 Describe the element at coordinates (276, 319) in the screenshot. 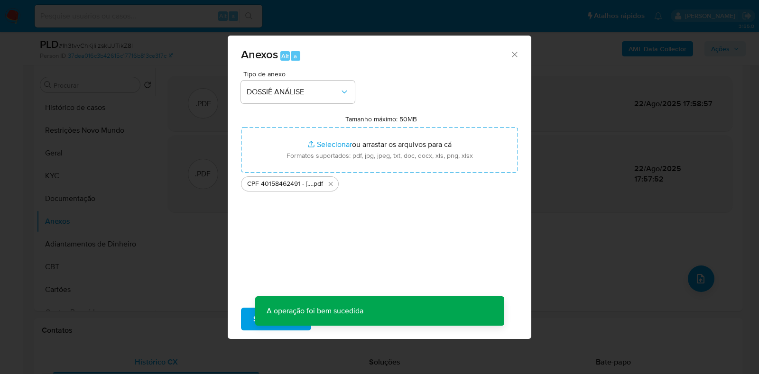

I see `button: Subir arquivo` at that location.